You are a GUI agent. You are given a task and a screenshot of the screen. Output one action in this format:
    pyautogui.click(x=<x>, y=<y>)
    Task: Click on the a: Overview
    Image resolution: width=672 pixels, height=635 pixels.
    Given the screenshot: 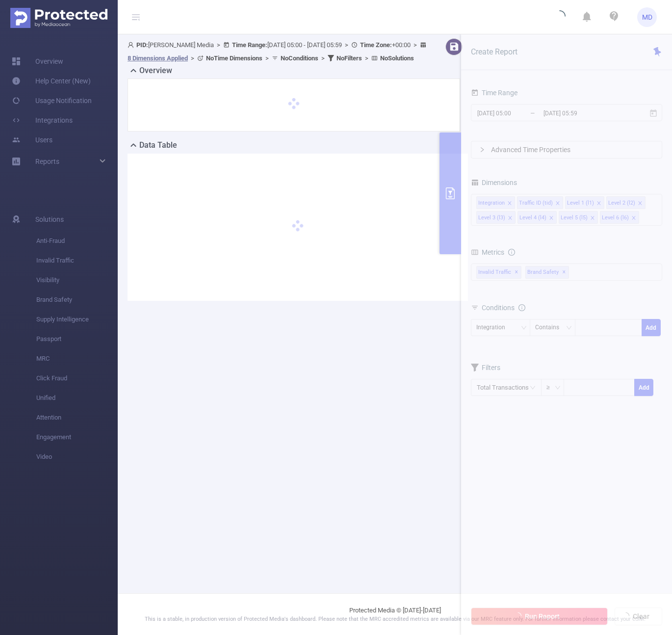 What is the action you would take?
    pyautogui.click(x=37, y=61)
    